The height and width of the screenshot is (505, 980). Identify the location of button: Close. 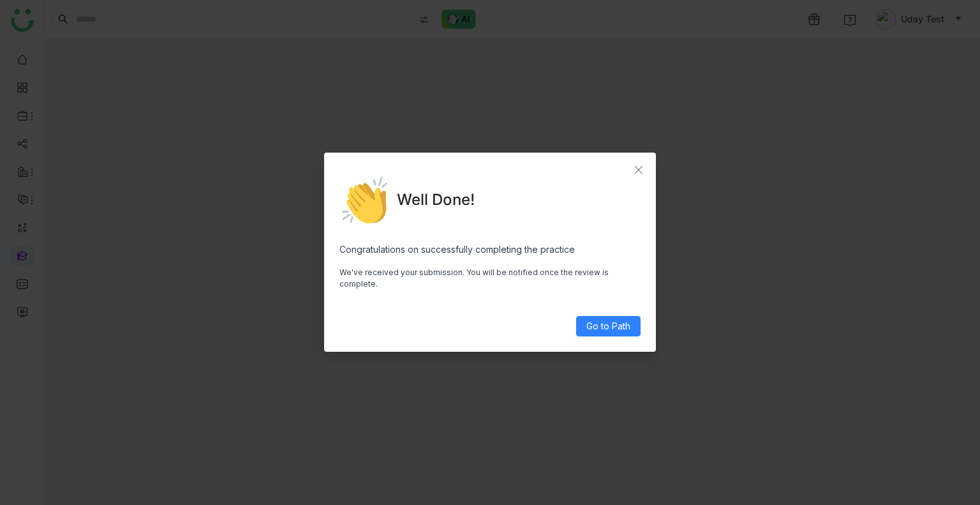
(639, 170).